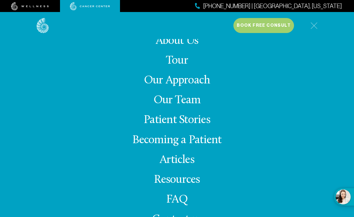  Describe the element at coordinates (177, 180) in the screenshot. I see `a: Resources` at that location.